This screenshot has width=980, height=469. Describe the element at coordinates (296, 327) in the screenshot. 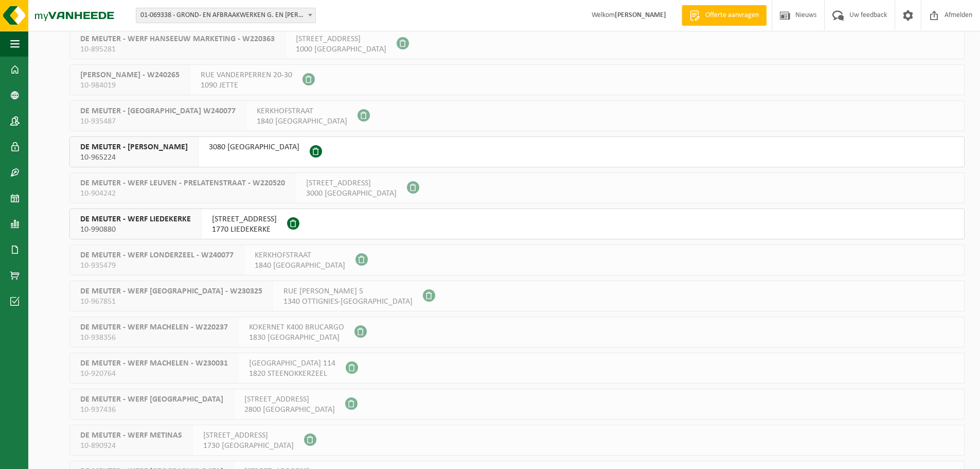

I see `span: KOKERNET K400 BRUCARGO` at that location.